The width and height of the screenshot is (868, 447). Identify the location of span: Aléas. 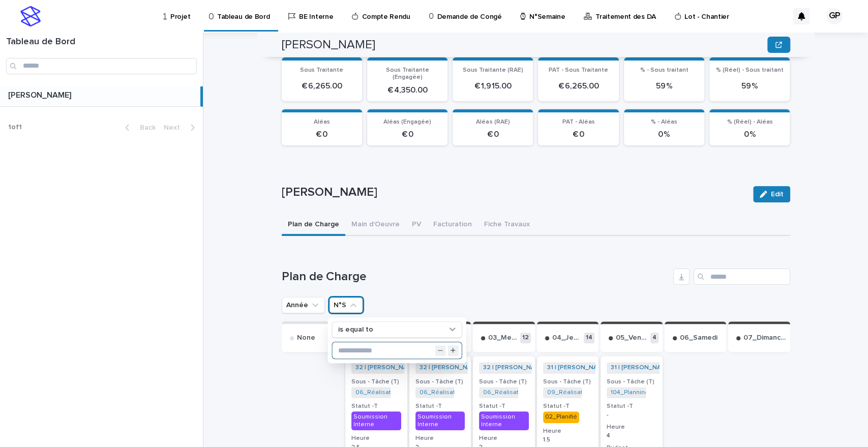
(322, 122).